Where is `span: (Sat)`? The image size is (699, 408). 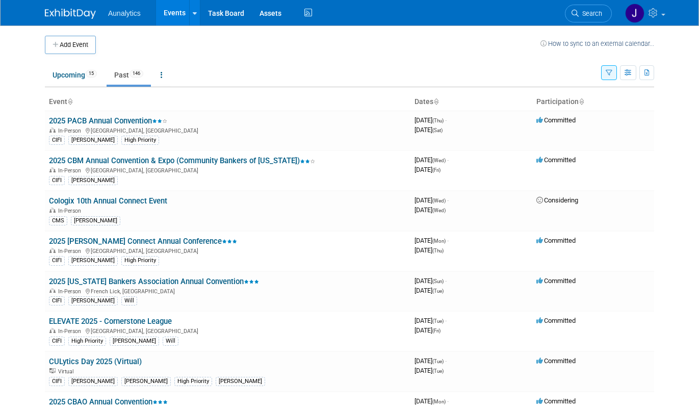
span: (Sat) is located at coordinates (437, 130).